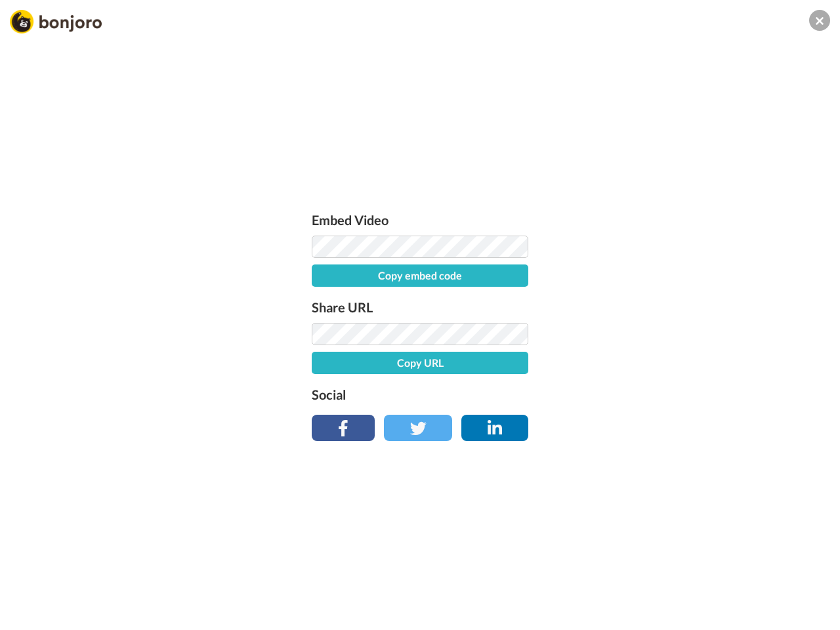  Describe the element at coordinates (420, 395) in the screenshot. I see `label: Social` at that location.